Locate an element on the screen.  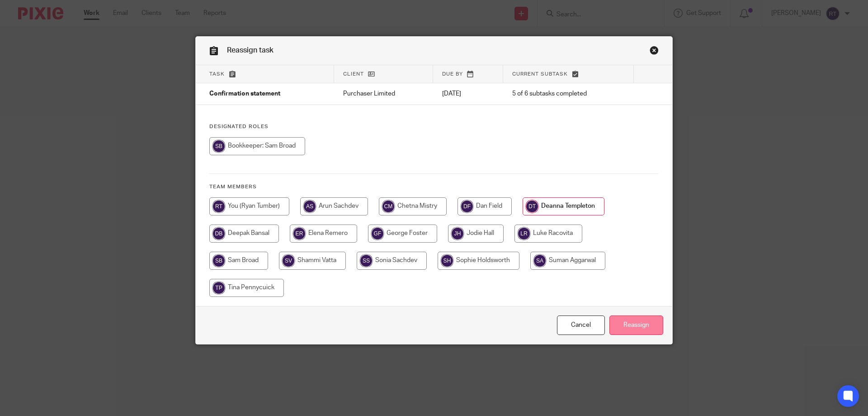
span: Task is located at coordinates (217, 74).